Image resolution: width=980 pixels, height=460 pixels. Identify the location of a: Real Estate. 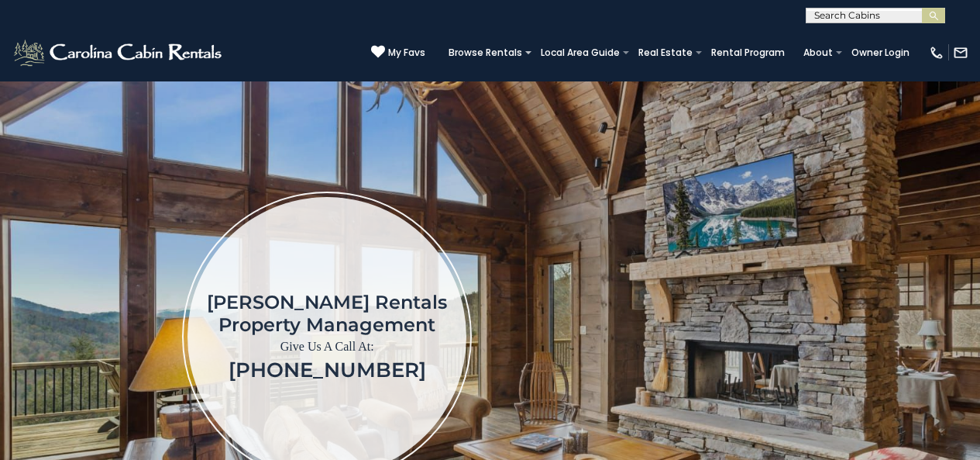
(665, 53).